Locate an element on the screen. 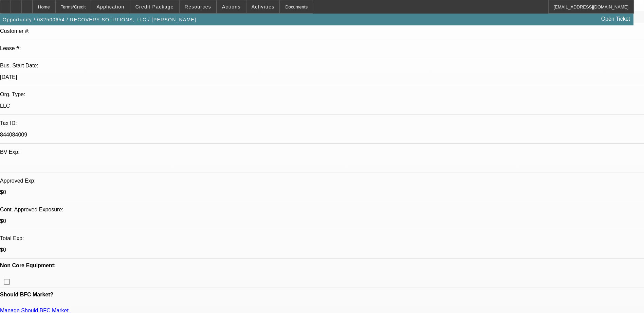 This screenshot has width=644, height=313. span: Activities is located at coordinates (263, 7).